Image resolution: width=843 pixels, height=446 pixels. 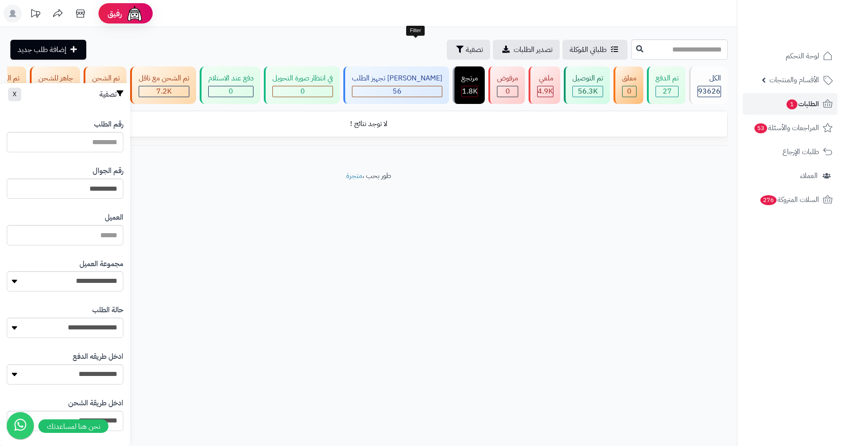 What do you see at coordinates (507, 85) in the screenshot?
I see `a: مرفوض 0` at bounding box center [507, 85].